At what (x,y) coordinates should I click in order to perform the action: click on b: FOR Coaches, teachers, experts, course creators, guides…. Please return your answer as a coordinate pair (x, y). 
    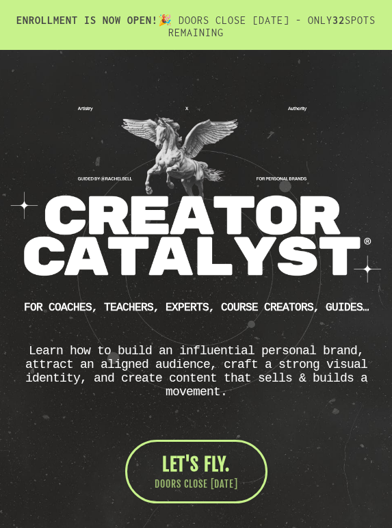
    Looking at the image, I should click on (196, 307).